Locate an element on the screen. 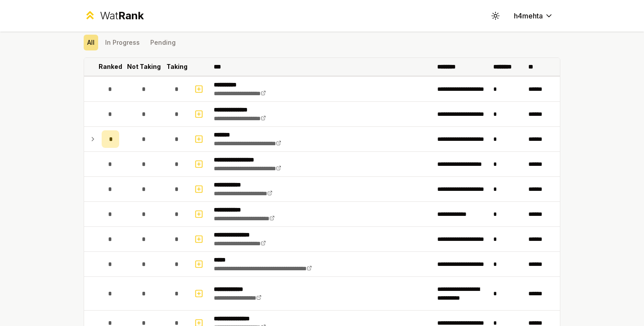 The width and height of the screenshot is (644, 326). button: Pending is located at coordinates (163, 42).